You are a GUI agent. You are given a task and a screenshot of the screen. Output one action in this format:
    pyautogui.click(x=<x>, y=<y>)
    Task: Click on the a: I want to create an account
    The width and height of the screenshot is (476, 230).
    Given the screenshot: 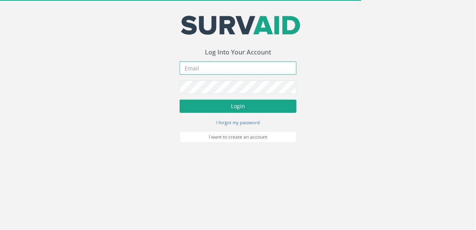 What is the action you would take?
    pyautogui.click(x=238, y=137)
    